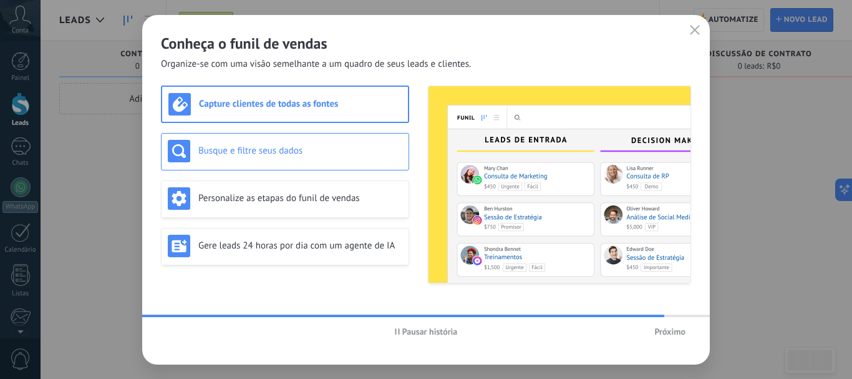  What do you see at coordinates (426, 43) in the screenshot?
I see `h2: Conheça o funil de vendas` at bounding box center [426, 43].